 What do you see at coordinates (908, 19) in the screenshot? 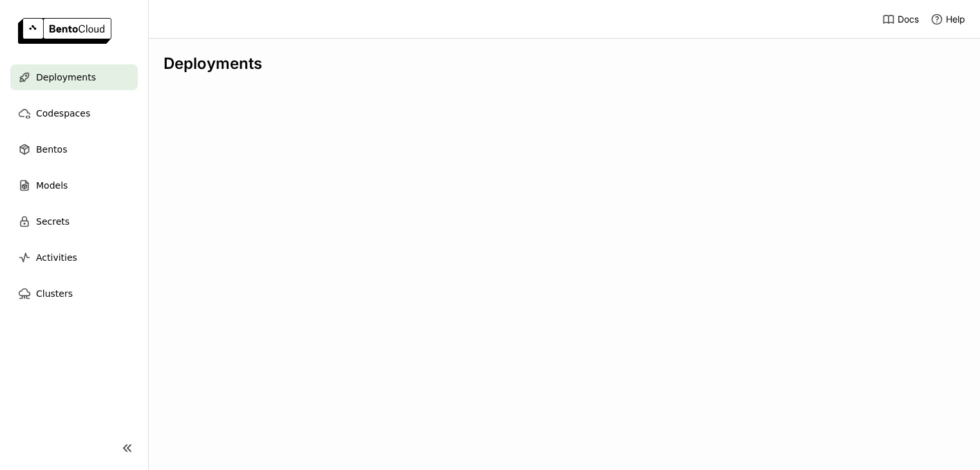
I see `span: Docs` at bounding box center [908, 19].